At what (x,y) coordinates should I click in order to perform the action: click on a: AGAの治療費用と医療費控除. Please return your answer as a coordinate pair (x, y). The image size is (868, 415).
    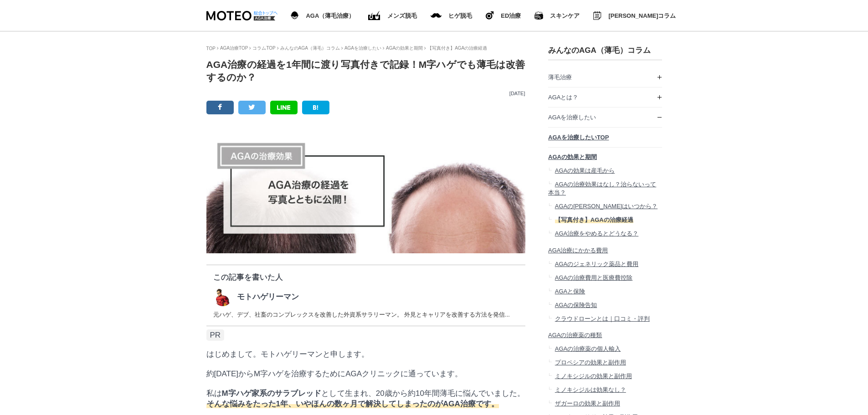
    Looking at the image, I should click on (605, 278).